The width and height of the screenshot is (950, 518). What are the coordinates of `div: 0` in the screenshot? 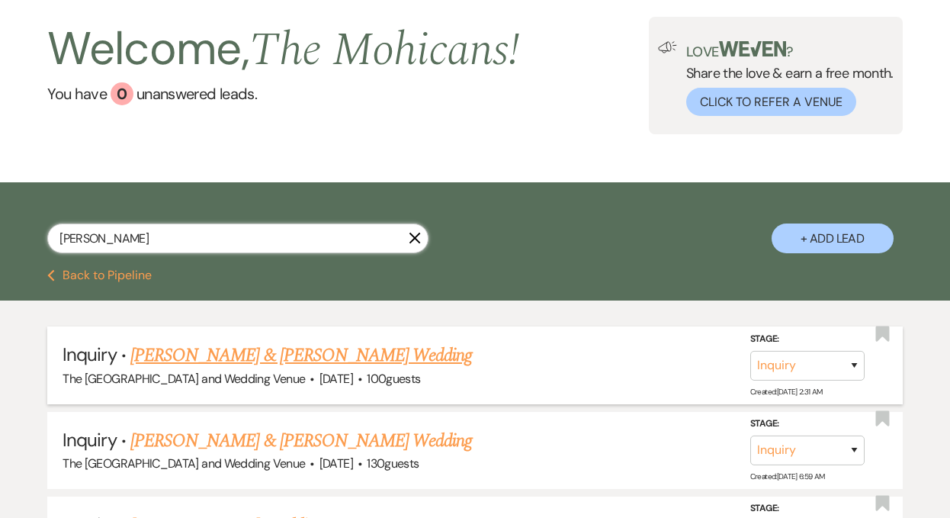 It's located at (122, 94).